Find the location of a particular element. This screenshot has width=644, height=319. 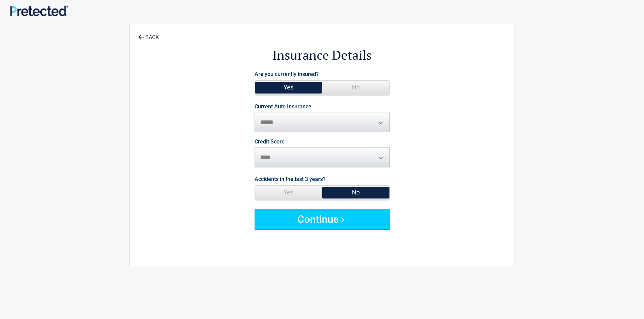

button: Continue is located at coordinates (322, 219).